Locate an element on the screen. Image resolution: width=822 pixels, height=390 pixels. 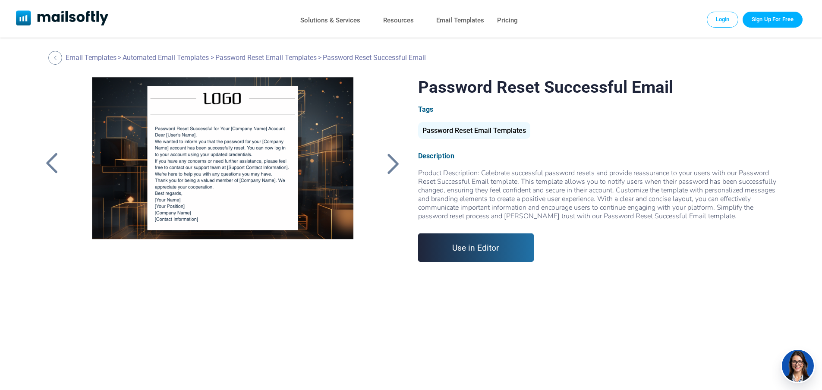
a: Password Reset Successful Email is located at coordinates (222, 185).